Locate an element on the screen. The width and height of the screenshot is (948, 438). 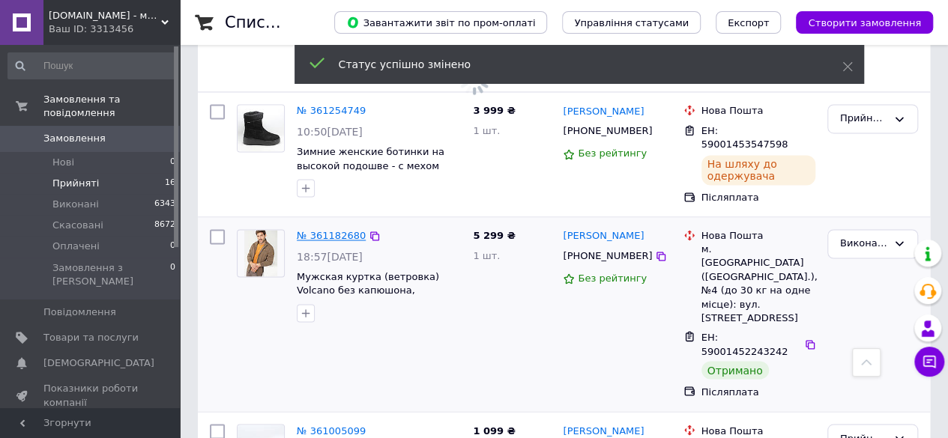
span: Управління статусами is located at coordinates (631, 22).